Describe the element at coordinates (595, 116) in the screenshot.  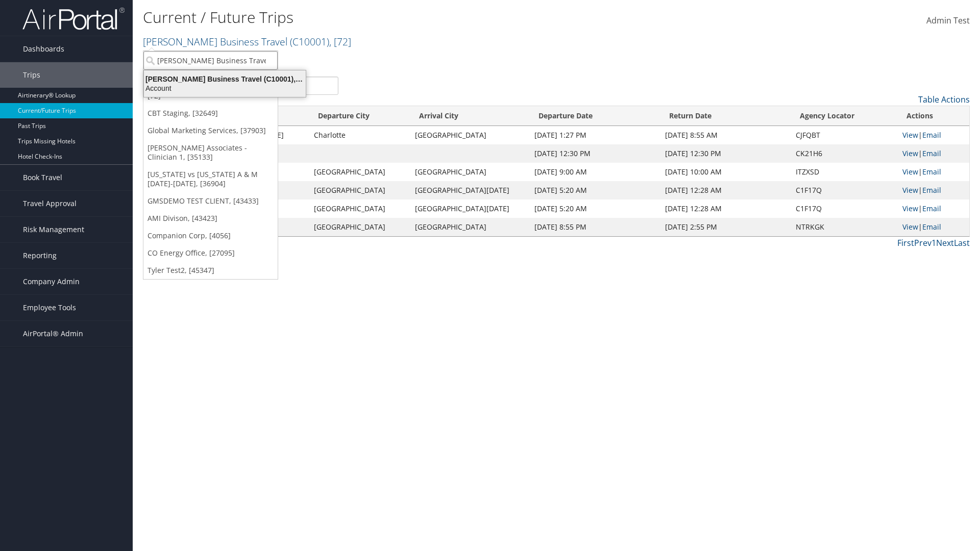
I see `th: Departure Date: activate to sort column descending` at that location.